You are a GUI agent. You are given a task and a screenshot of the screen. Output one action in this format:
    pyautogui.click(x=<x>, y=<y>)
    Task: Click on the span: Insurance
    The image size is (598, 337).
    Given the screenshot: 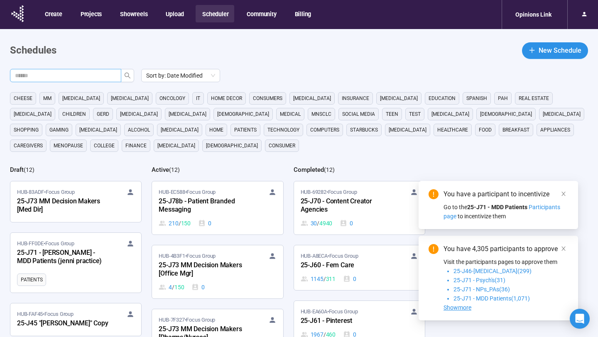 What is the action you would take?
    pyautogui.click(x=355, y=98)
    